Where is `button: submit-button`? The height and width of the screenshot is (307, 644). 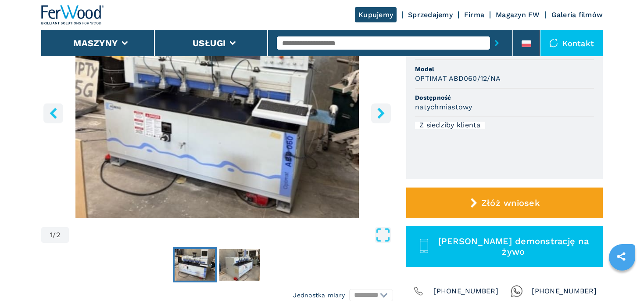 button: submit-button is located at coordinates (497, 43).